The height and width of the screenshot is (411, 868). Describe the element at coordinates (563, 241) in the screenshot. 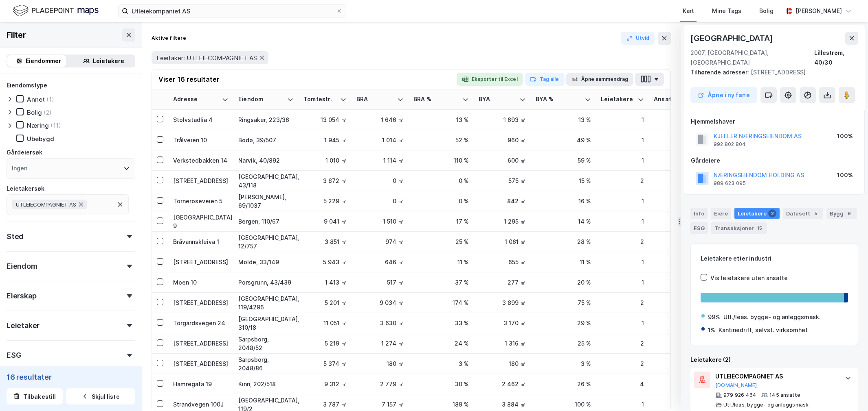

I see `div: 28 %` at that location.